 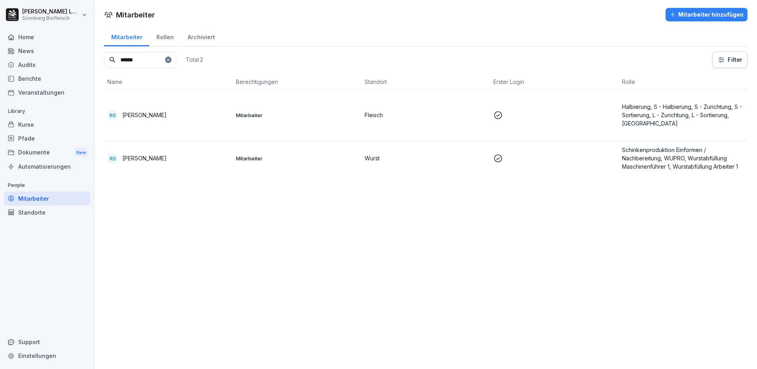 I want to click on a: Pfade, so click(x=47, y=138).